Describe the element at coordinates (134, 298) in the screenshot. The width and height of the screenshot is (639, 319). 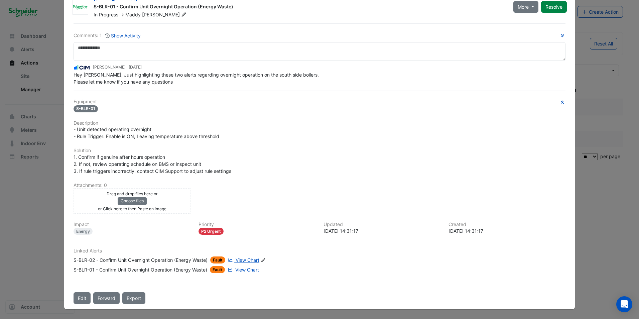
I see `a: Export` at that location.